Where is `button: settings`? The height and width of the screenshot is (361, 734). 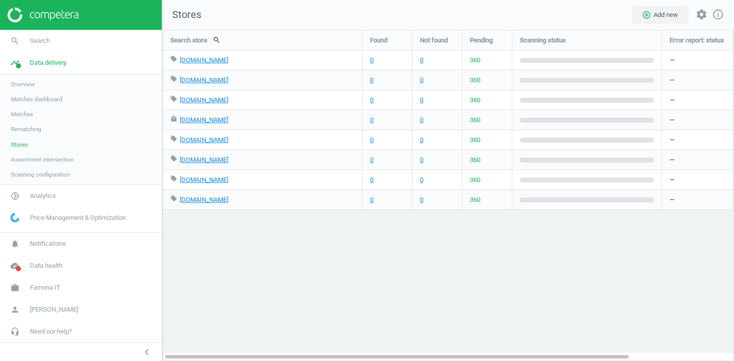
button: settings is located at coordinates (701, 14).